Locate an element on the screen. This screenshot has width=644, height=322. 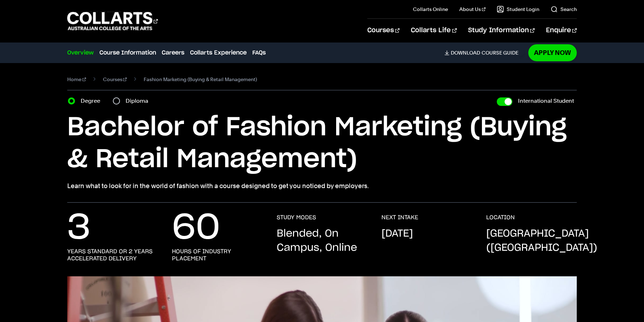
a: Course Information is located at coordinates (128, 53).